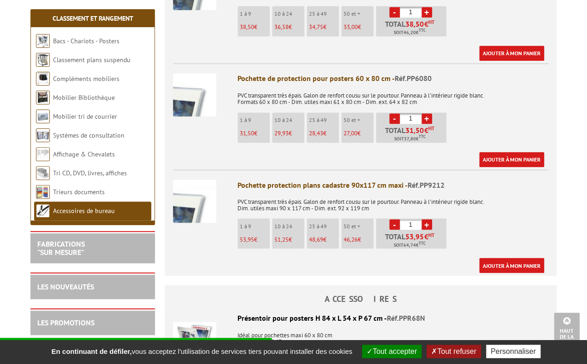 The image size is (587, 364). Describe the element at coordinates (316, 239) in the screenshot. I see `span: 48,69` at that location.